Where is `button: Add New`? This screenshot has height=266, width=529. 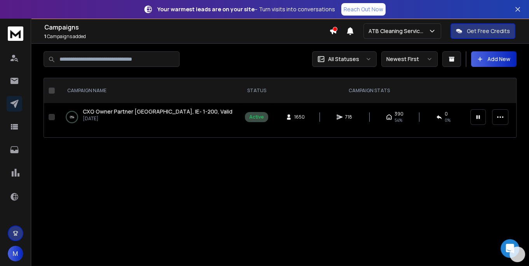
button: Add New is located at coordinates (494, 59).